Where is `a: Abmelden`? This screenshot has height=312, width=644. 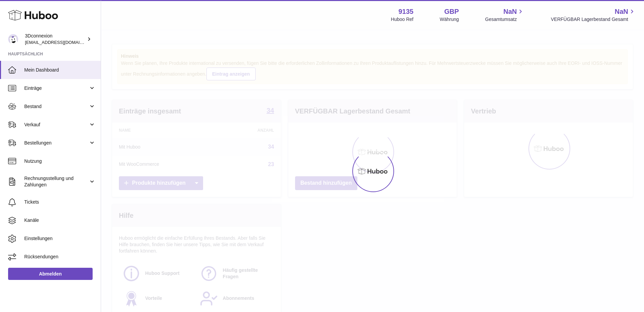
a: Abmelden is located at coordinates (51, 273).